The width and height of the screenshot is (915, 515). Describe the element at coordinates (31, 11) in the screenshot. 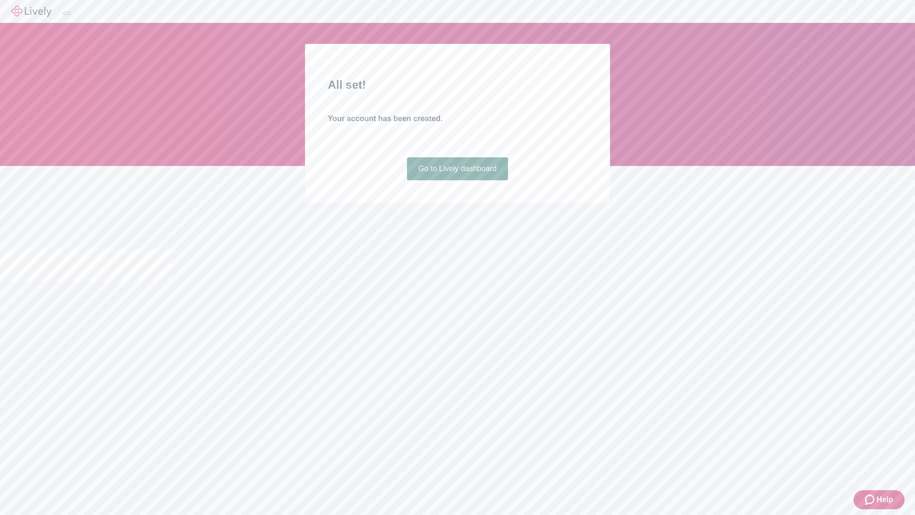

I see `img: Lively` at that location.